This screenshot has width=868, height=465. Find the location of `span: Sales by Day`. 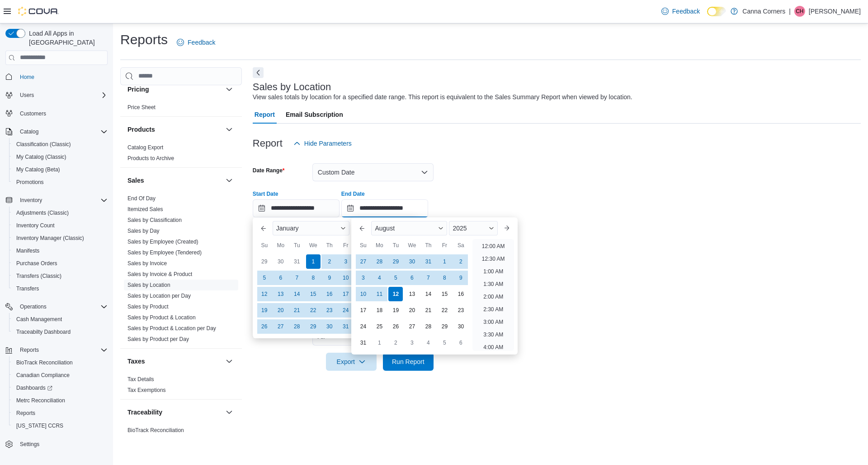

span: Sales by Day is located at coordinates (144, 231).